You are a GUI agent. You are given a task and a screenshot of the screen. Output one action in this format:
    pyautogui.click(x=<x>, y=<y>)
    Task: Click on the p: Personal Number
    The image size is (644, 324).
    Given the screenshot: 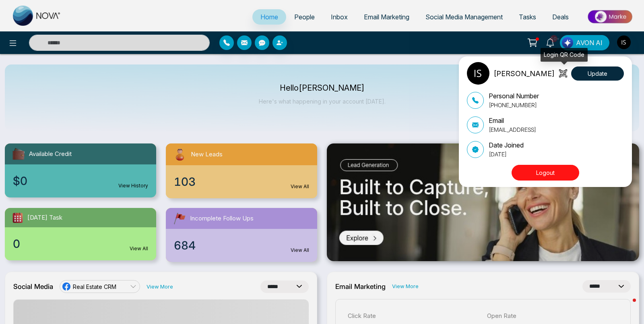 What is the action you would take?
    pyautogui.click(x=514, y=96)
    